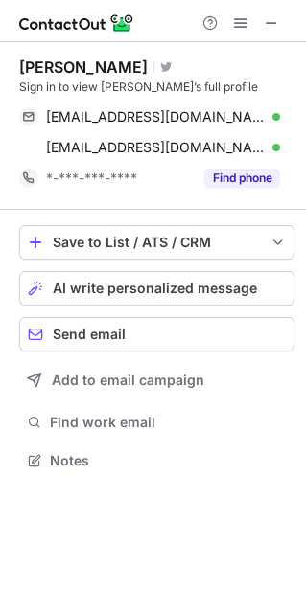 The image size is (306, 612). Describe the element at coordinates (241, 178) in the screenshot. I see `button: Reveal Button` at that location.